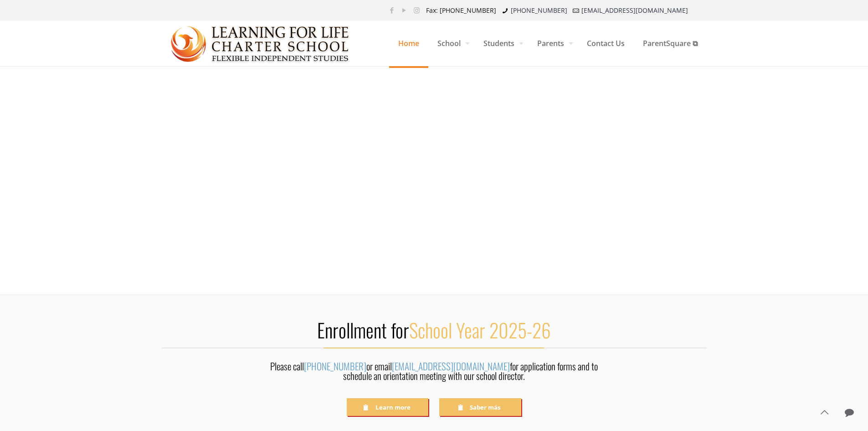 The width and height of the screenshot is (868, 431). What do you see at coordinates (417, 10) in the screenshot?
I see `a: Instagram icon` at bounding box center [417, 10].